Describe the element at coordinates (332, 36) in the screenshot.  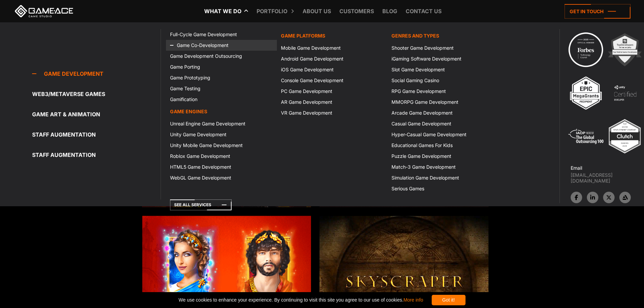
I see `a: Game platforms` at that location.